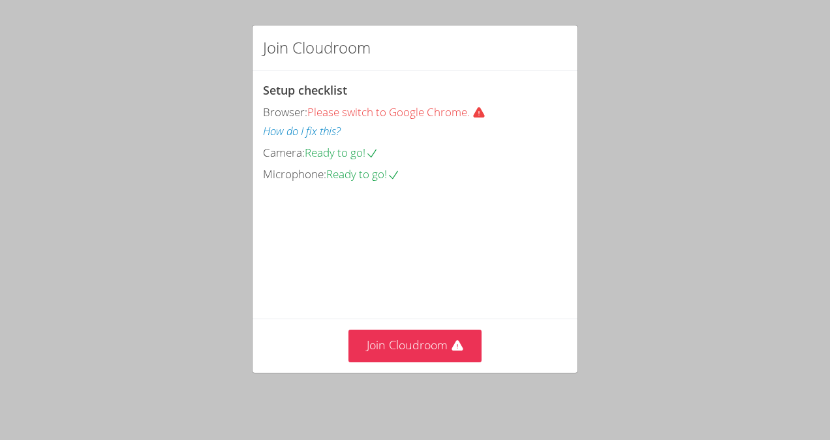 This screenshot has height=440, width=830. Describe the element at coordinates (284, 152) in the screenshot. I see `span: Camera:` at that location.